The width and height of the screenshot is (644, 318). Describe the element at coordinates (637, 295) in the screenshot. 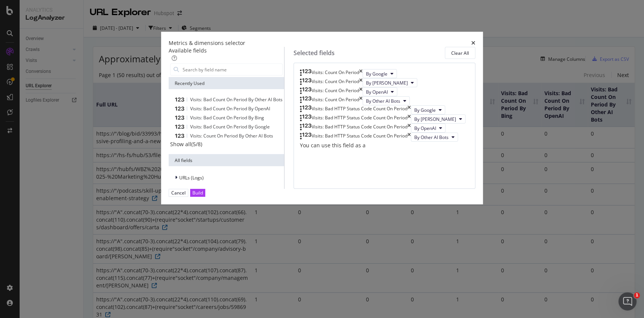

I see `span: 1` at that location.